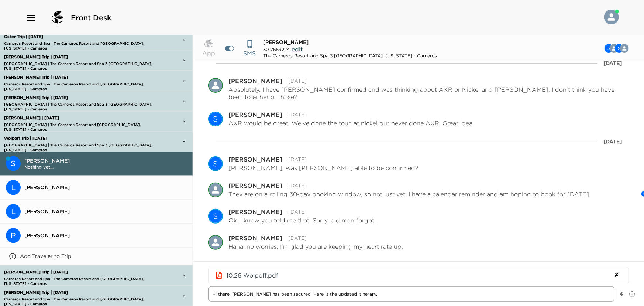 The height and width of the screenshot is (306, 644). Describe the element at coordinates (298, 81) in the screenshot. I see `time: 2025-09-05T16:37:03.918Z` at that location.